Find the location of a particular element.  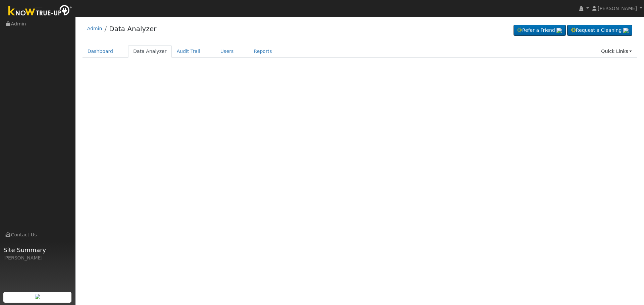

a: Audit Trail is located at coordinates (189, 51).